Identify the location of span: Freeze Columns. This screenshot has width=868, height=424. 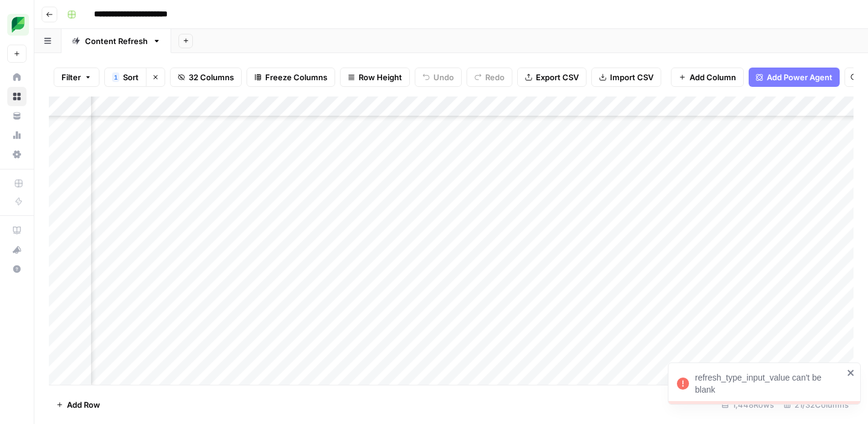
(296, 77).